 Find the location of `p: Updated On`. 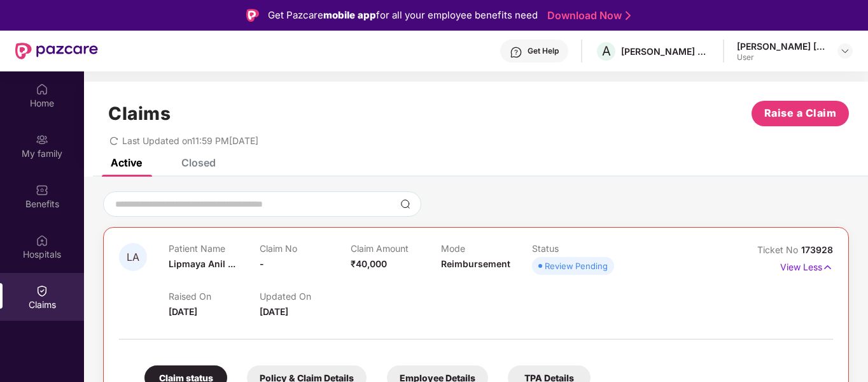

p: Updated On is located at coordinates (305, 295).